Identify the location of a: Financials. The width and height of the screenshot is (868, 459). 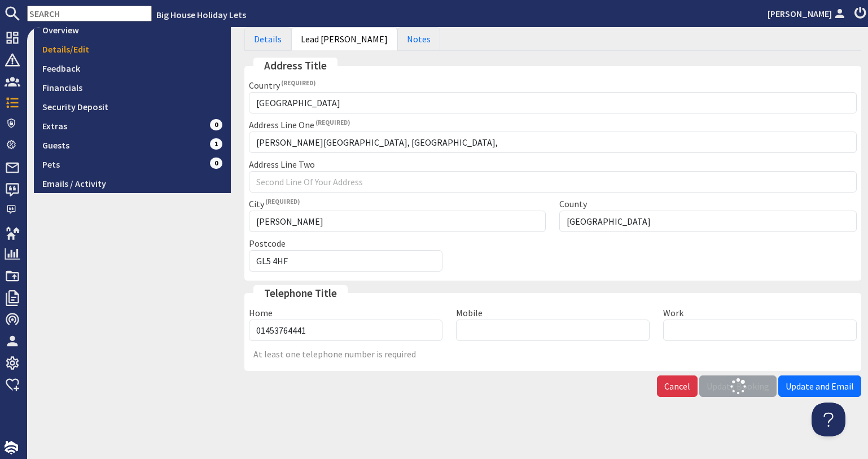
(132, 87).